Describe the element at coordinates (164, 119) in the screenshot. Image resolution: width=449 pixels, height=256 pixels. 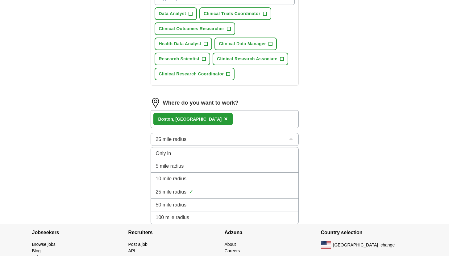
I see `strong: Bosto` at that location.